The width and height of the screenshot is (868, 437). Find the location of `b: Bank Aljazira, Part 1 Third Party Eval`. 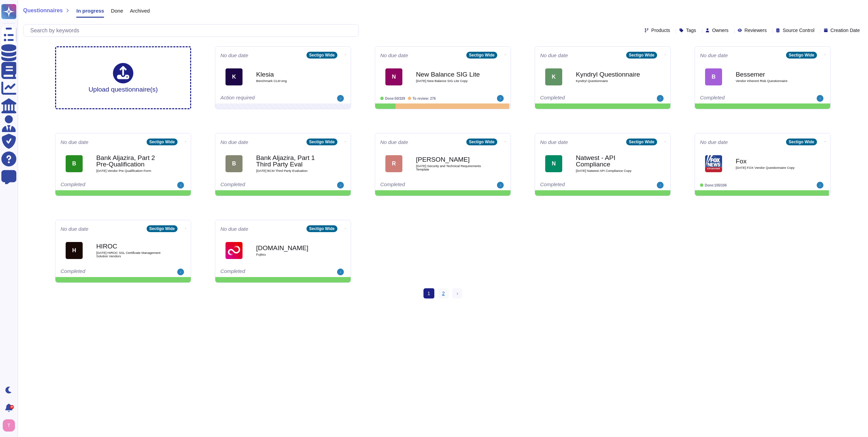

b: Bank Aljazira, Part 1 Third Party Eval is located at coordinates (290, 161).